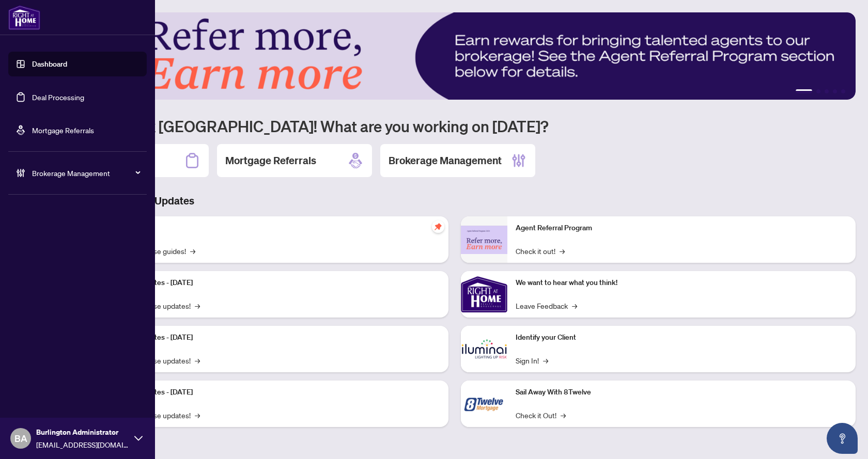  What do you see at coordinates (804, 91) in the screenshot?
I see `button: 1` at bounding box center [804, 91].